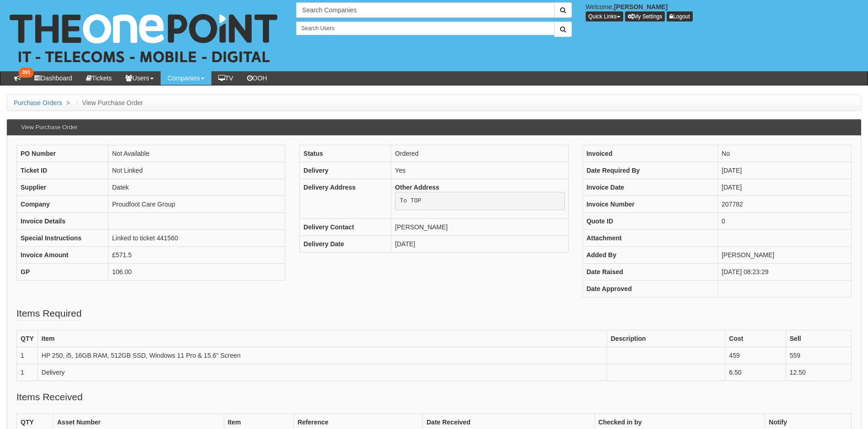  Describe the element at coordinates (650, 255) in the screenshot. I see `th: Added By` at that location.